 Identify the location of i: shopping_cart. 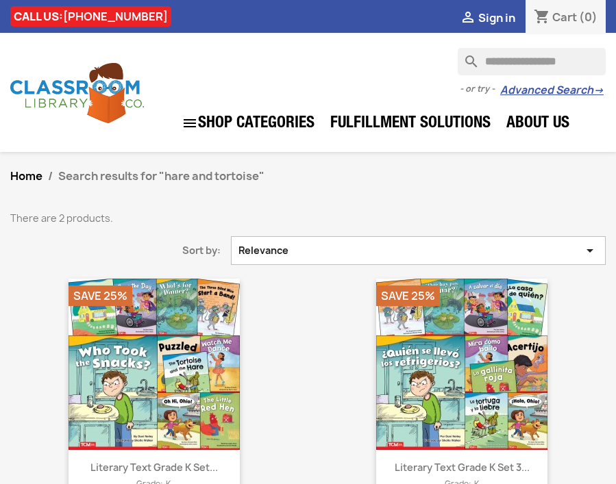
(542, 18).